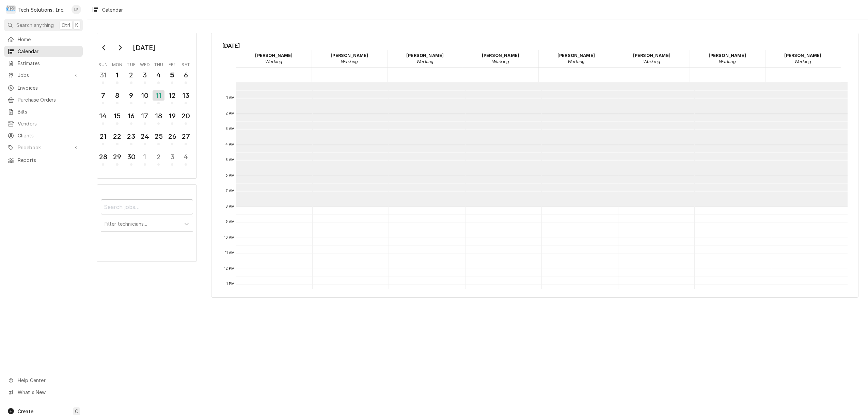  Describe the element at coordinates (66, 25) in the screenshot. I see `span: Ctrl` at that location.